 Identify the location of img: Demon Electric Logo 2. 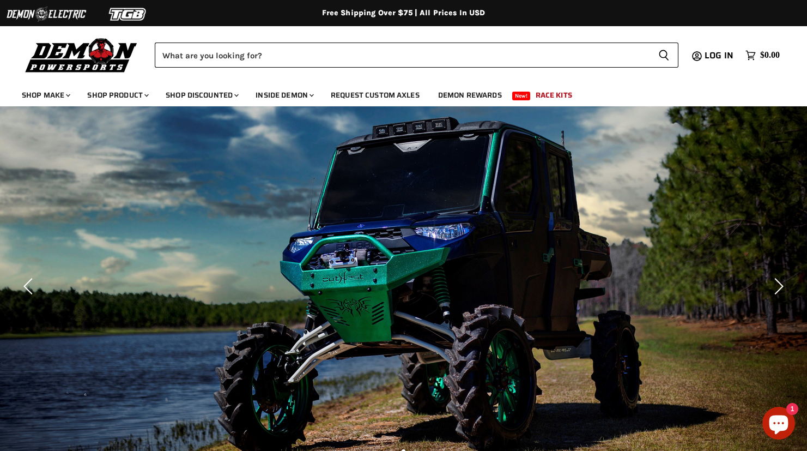
(46, 14).